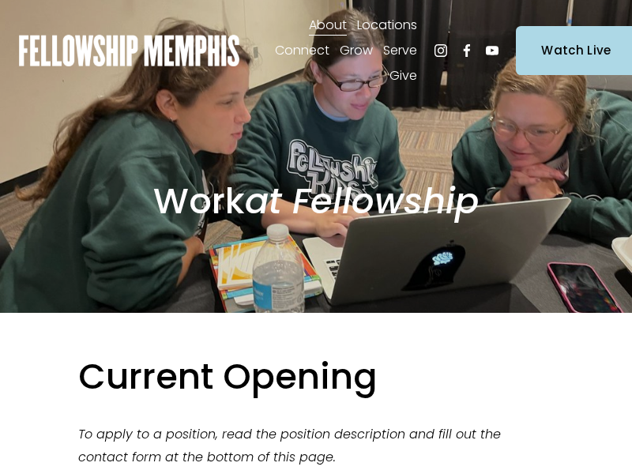  Describe the element at coordinates (356, 51) in the screenshot. I see `span: Grow` at that location.